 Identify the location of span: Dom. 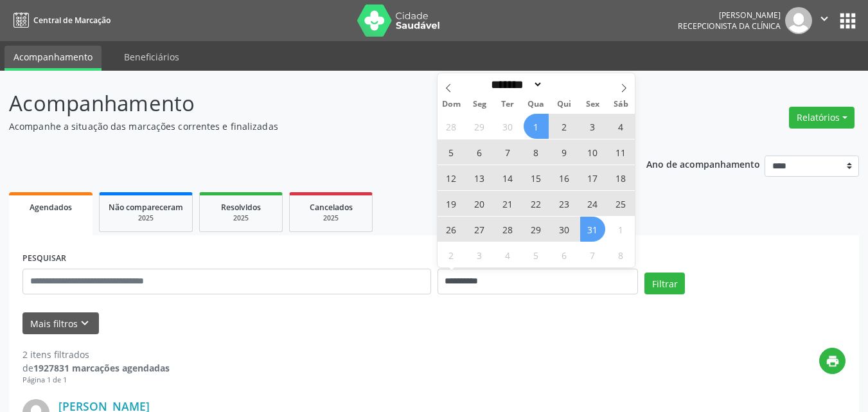
(452, 104).